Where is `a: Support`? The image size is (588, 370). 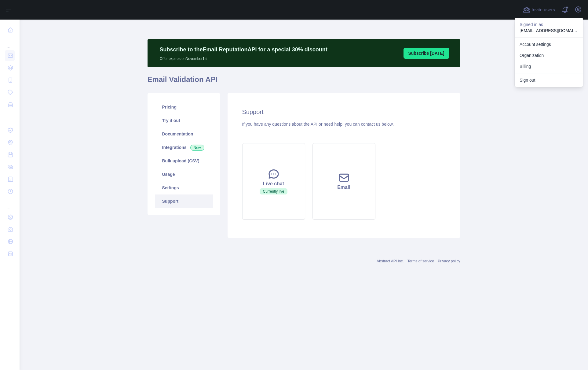 a: Support is located at coordinates (184, 202).